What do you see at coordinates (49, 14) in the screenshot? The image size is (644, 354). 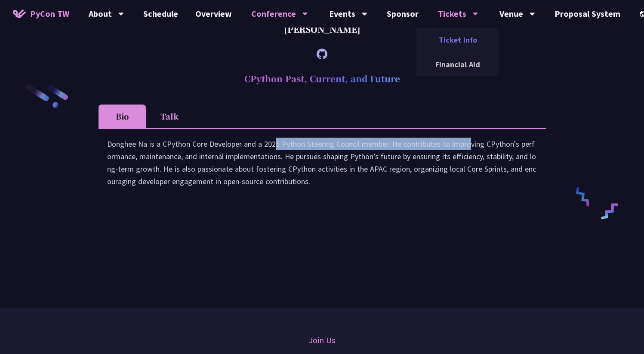 I see `span: PyCon TW` at bounding box center [49, 14].